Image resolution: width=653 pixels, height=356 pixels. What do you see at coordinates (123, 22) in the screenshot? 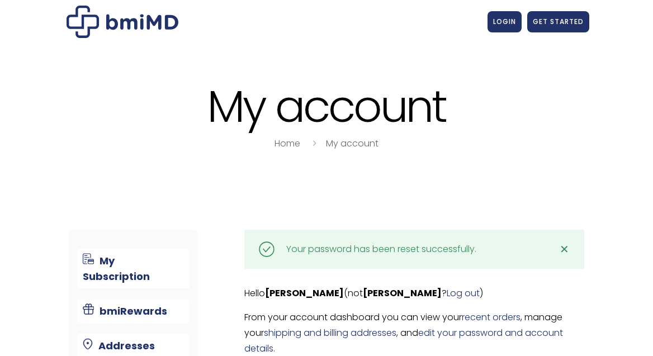
I see `div: My account` at bounding box center [123, 22].